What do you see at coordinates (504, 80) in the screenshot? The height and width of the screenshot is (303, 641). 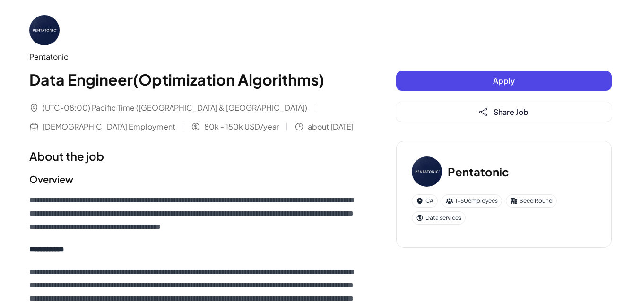 I see `span: Apply` at bounding box center [504, 80].